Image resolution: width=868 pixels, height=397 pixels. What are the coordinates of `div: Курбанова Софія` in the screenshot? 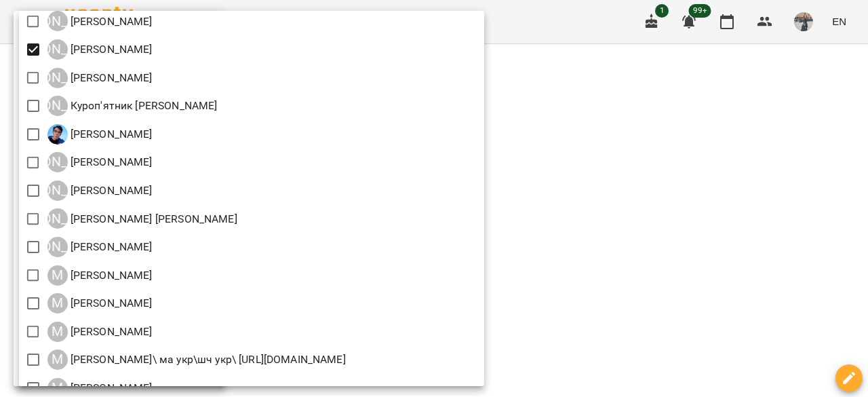 It's located at (100, 78).